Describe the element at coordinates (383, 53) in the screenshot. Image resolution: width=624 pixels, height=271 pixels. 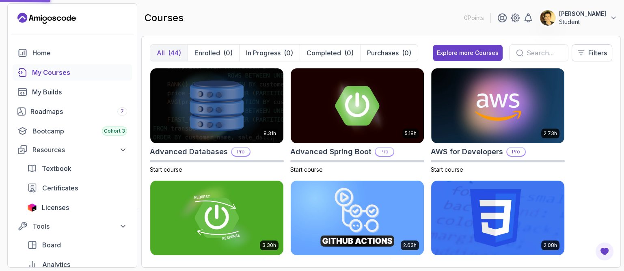
I see `p: Purchases` at that location.